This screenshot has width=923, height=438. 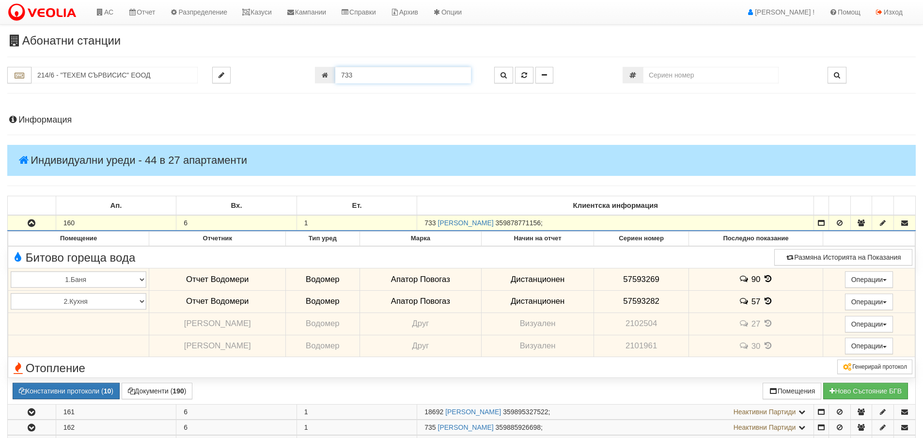 What do you see at coordinates (792, 391) in the screenshot?
I see `button: Помещения` at bounding box center [792, 391].